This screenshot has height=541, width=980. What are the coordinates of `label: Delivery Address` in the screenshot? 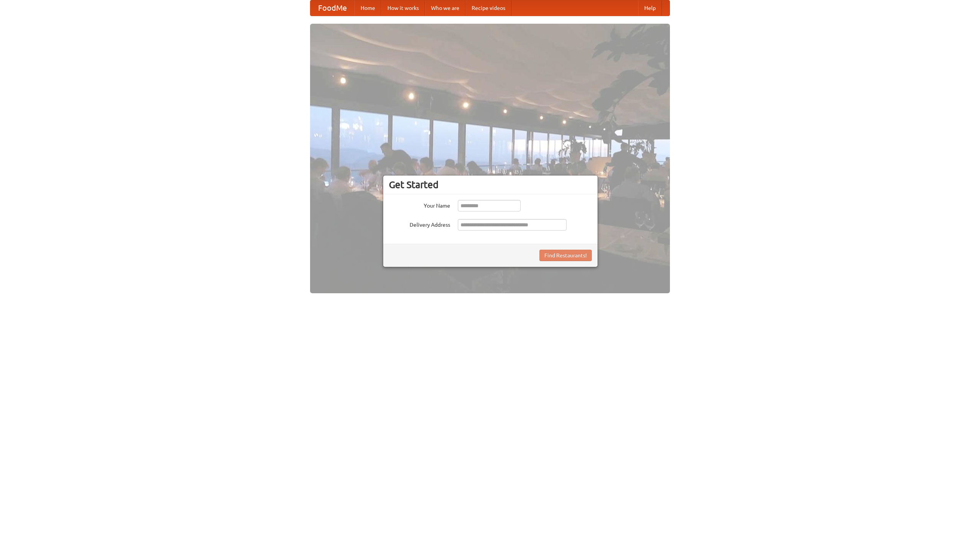 It's located at (420, 224).